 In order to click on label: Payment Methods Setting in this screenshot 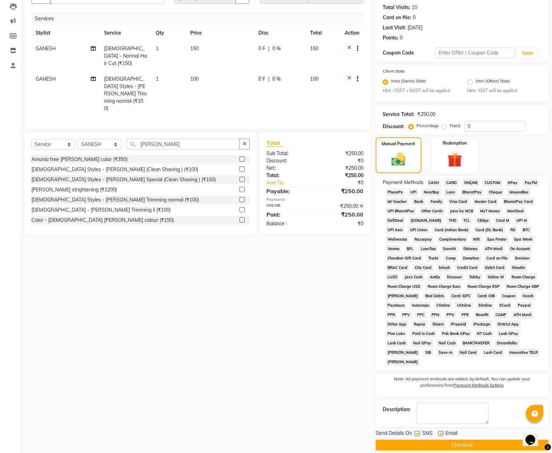, I will do `click(478, 385)`.